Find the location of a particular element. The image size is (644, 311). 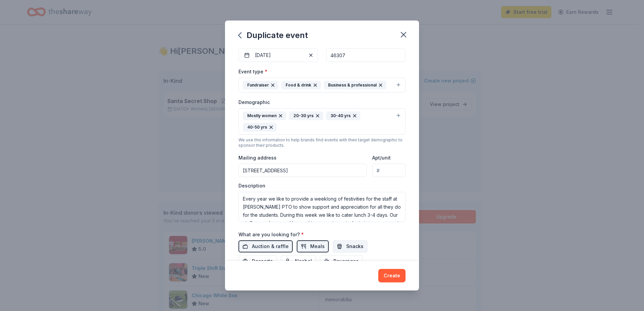

span: Auction & raffle is located at coordinates (270, 246).